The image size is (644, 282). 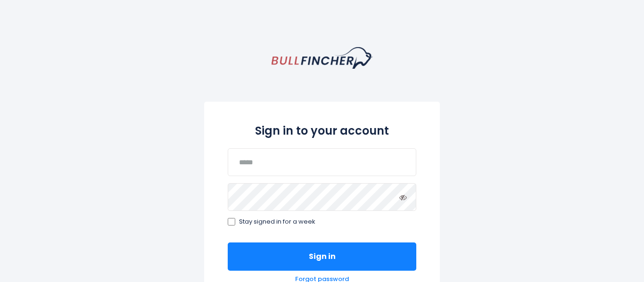 I want to click on span: Stay signed in for a week, so click(x=277, y=222).